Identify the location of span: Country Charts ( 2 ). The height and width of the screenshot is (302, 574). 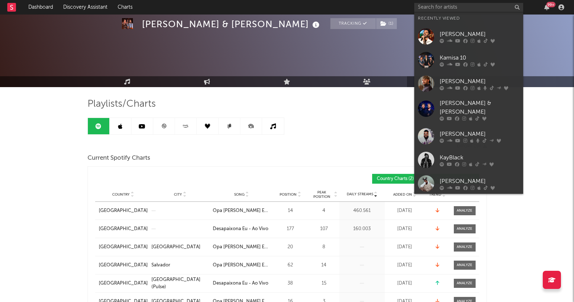
(395, 179).